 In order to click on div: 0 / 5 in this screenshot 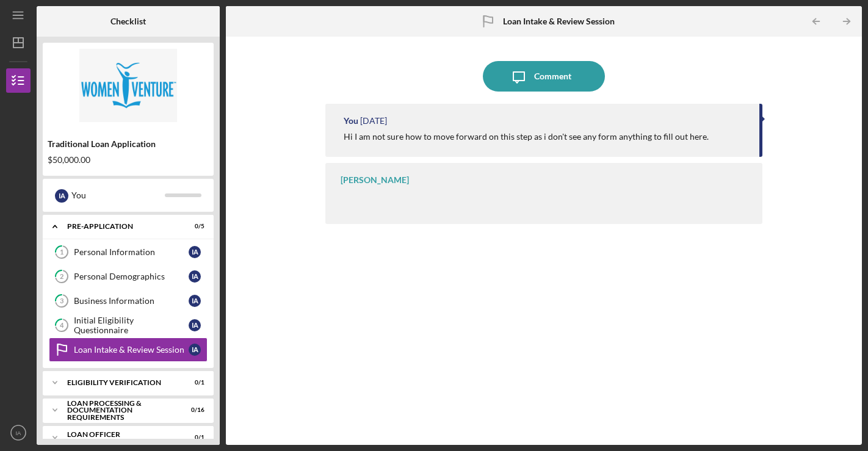, I will do `click(194, 227)`.